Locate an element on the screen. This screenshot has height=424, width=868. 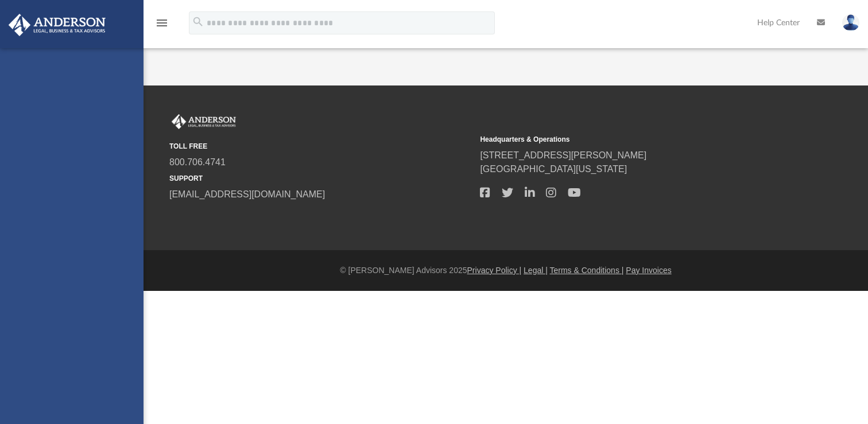
small: SUPPORT is located at coordinates (320, 178).